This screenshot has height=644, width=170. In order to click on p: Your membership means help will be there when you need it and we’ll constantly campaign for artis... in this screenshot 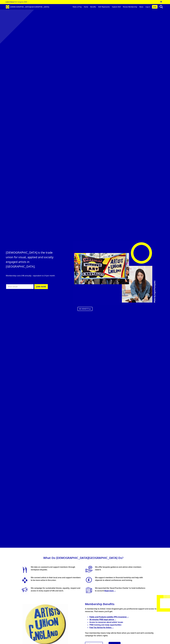, I will do `click(121, 634)`.